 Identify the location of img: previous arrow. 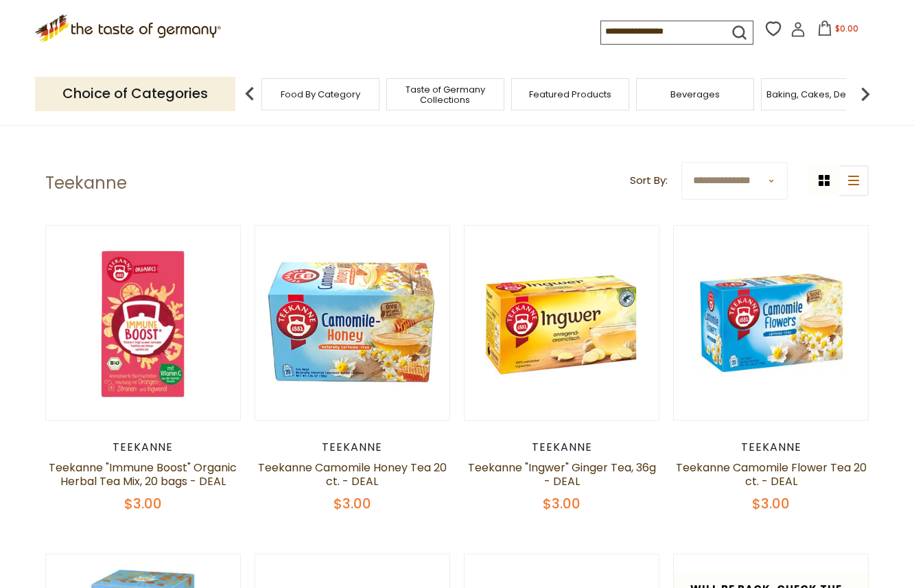
(250, 94).